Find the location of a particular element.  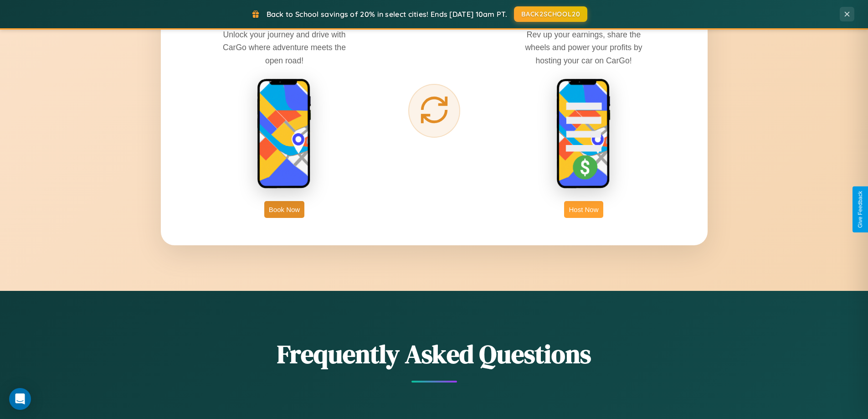

p: Unlock your journey and drive with CarGo where adventure meets the open road! is located at coordinates (285, 48).